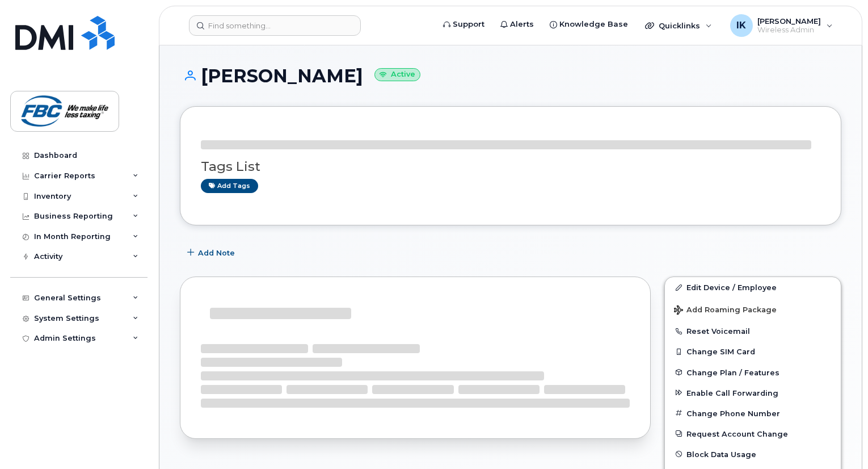  I want to click on button: Request Account Change, so click(753, 434).